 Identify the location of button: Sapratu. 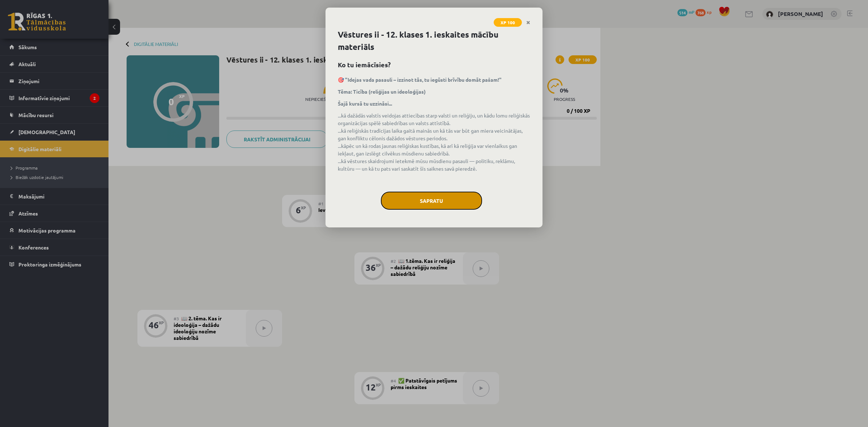
(431, 201).